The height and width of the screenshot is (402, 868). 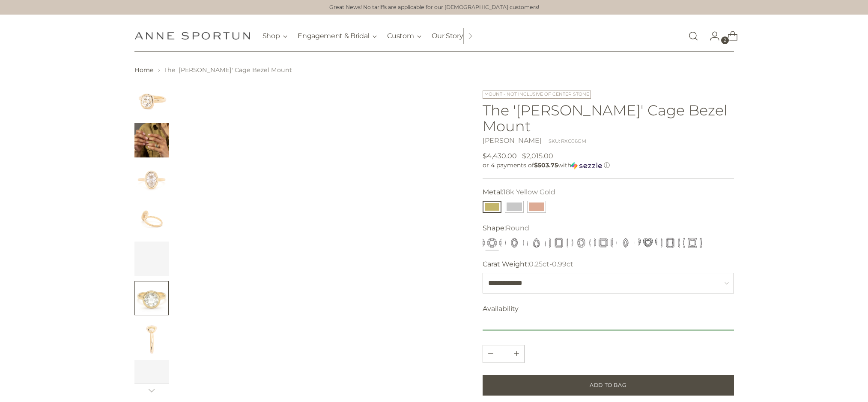 I want to click on span: $503.75, so click(x=546, y=165).